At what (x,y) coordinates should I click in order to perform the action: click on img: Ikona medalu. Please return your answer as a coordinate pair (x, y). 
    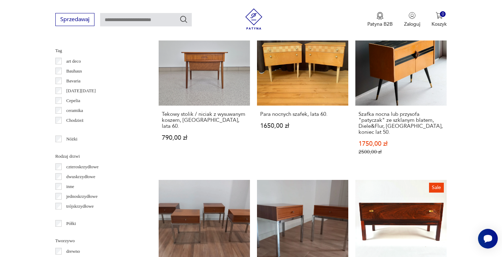
    Looking at the image, I should click on (380, 16).